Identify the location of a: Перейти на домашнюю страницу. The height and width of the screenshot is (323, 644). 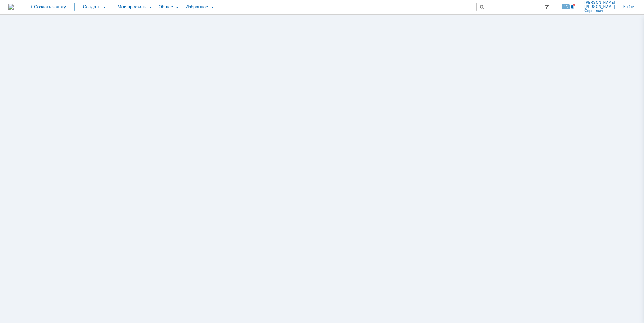
(11, 7).